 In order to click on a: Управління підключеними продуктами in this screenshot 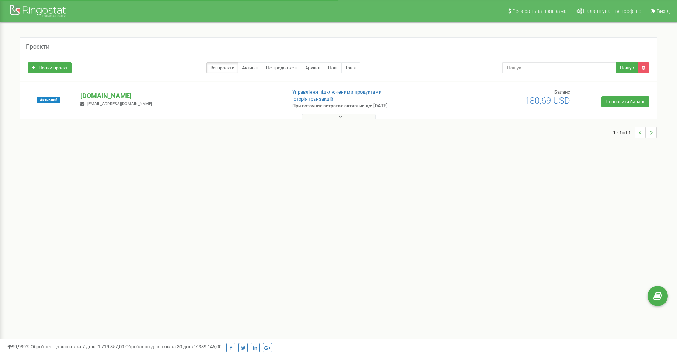, I will do `click(337, 92)`.